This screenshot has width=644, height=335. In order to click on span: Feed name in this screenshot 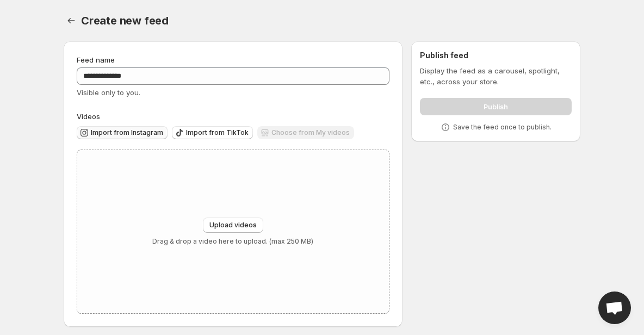, I will do `click(96, 60)`.